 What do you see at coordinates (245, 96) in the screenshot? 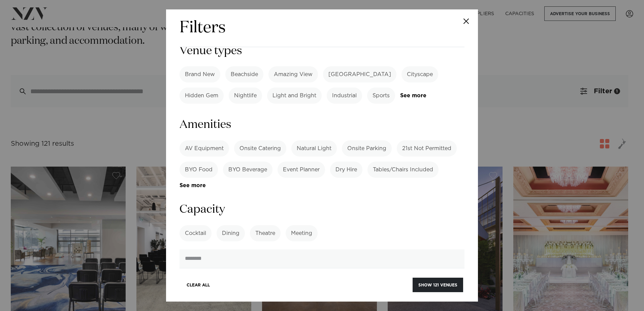
I see `label: Nightlife` at bounding box center [245, 96].